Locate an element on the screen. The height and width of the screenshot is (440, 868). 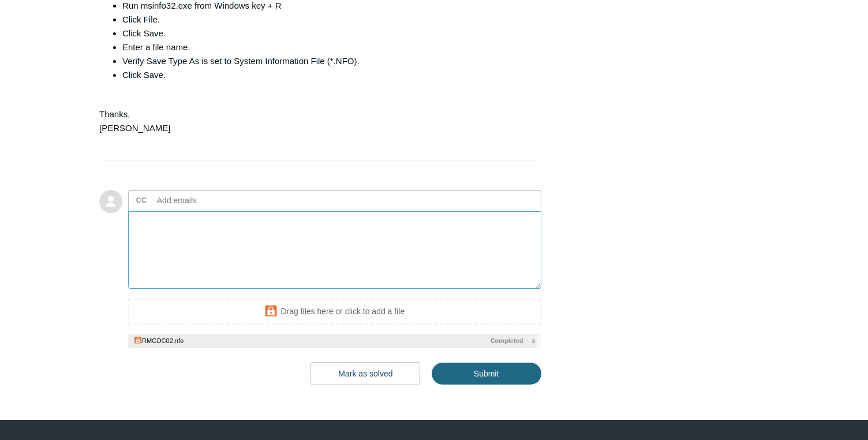
label: CC is located at coordinates (142, 200).